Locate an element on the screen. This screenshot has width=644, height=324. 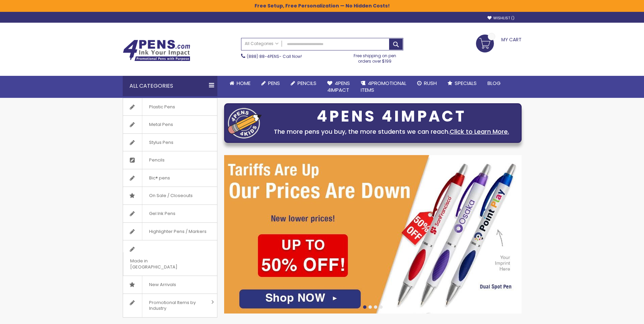
a: 4PROMOTIONALITEMS is located at coordinates (383, 87).